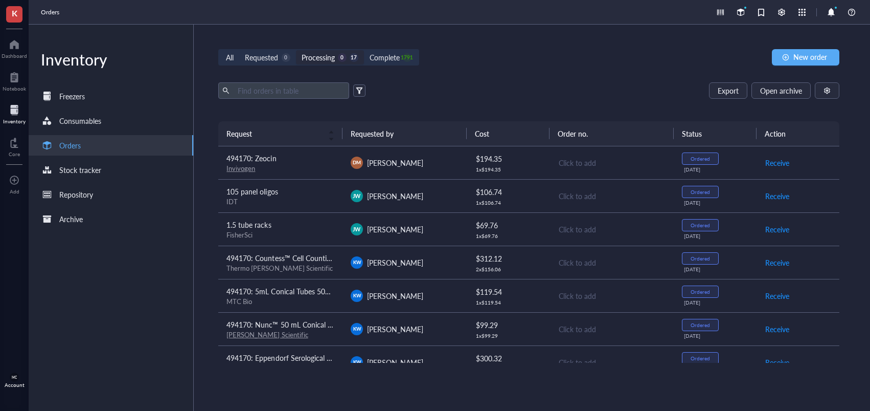  I want to click on div: $ 99.29, so click(509, 325).